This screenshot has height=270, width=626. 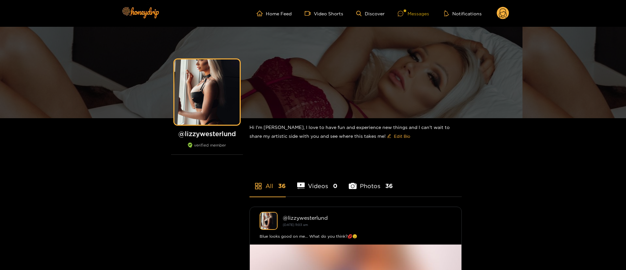 I want to click on div: Messages, so click(x=413, y=13).